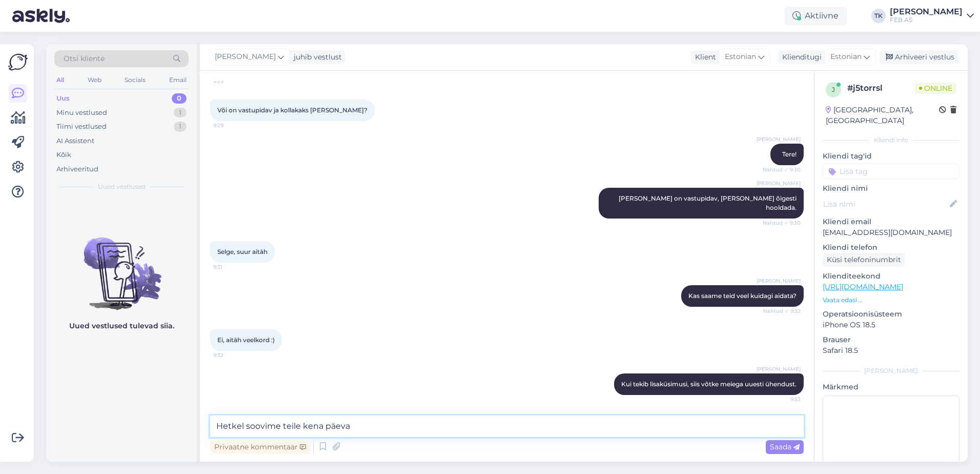  What do you see at coordinates (885, 205) in the screenshot?
I see `input: Lisa nimi` at bounding box center [885, 205].